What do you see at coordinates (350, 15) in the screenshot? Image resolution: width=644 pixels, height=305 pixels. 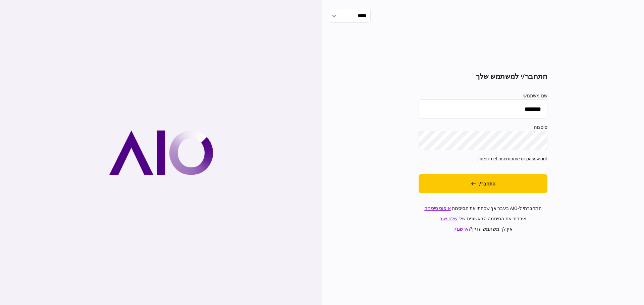 I see `input: הראה אפשרויות בחירת שפה` at bounding box center [350, 15].